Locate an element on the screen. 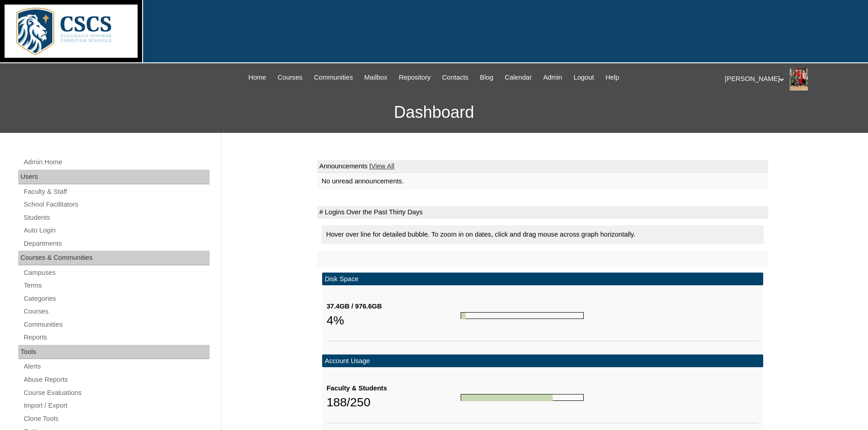 The image size is (868, 430). a: Faculty & Staff is located at coordinates (116, 192).